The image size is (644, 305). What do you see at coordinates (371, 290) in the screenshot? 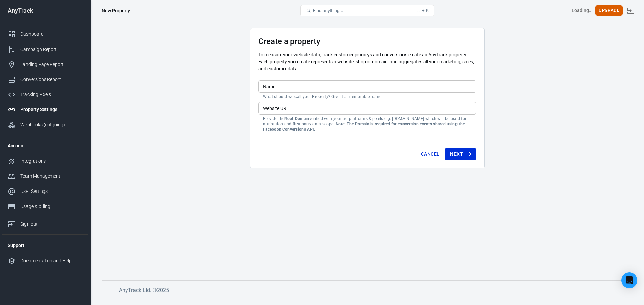
I see `h6: AnyTrack Ltd. © 2025` at bounding box center [371, 290].